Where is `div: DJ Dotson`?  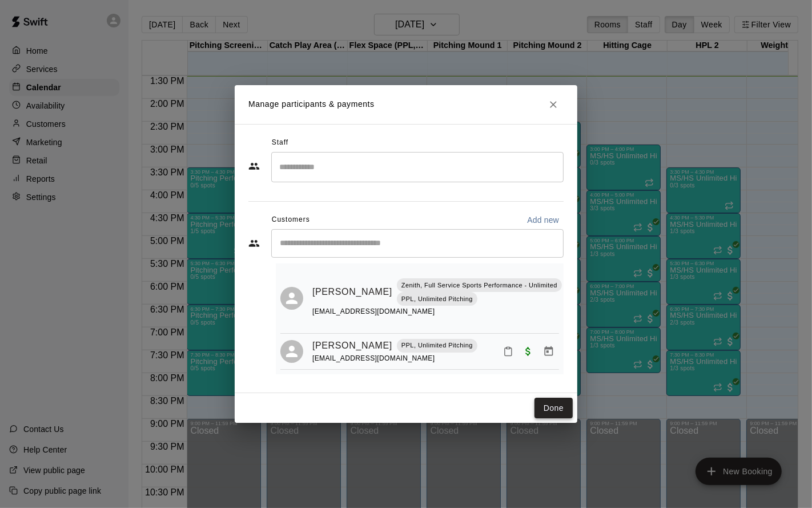
div: DJ Dotson is located at coordinates (292, 298).